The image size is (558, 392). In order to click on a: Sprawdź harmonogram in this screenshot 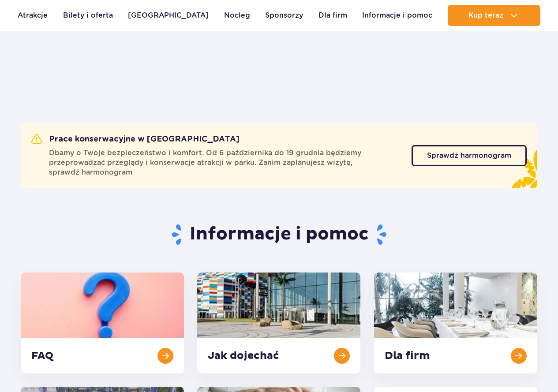, I will do `click(469, 156)`.